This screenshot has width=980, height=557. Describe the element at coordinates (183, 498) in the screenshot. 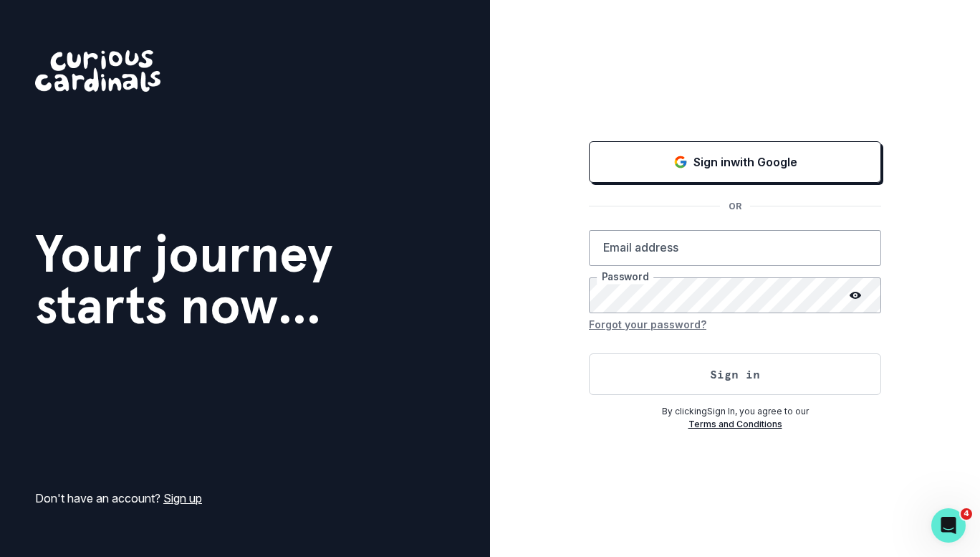

I see `a: Sign up` at that location.